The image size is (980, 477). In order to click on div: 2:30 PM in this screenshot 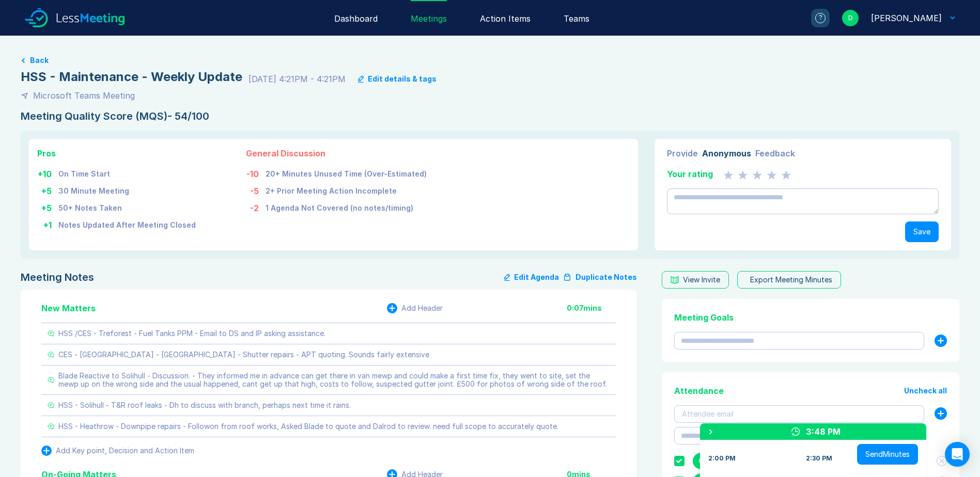, I will do `click(819, 458)`.